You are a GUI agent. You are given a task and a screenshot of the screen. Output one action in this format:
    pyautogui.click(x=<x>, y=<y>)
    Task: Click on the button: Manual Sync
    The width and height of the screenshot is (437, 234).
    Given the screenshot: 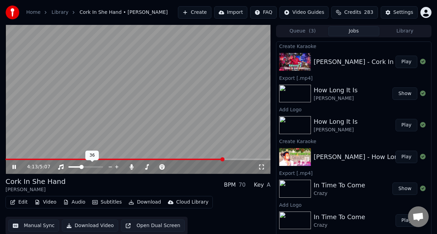 What is the action you would take?
    pyautogui.click(x=33, y=225)
    